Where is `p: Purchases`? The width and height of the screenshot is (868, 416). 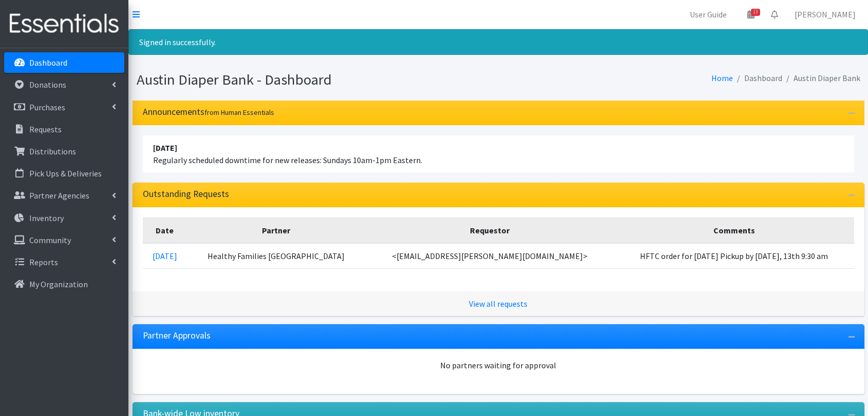
p: Purchases is located at coordinates (47, 108).